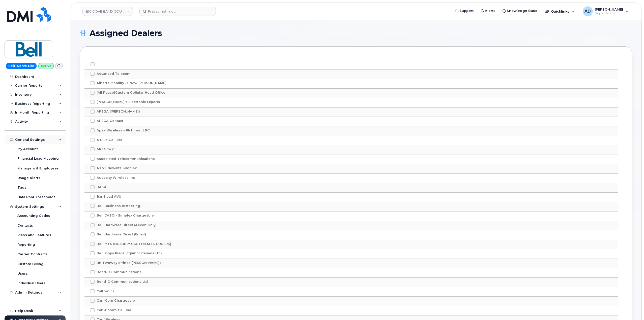 This screenshot has height=320, width=644. Describe the element at coordinates (86, 139) in the screenshot. I see `input: A Plus Cellular` at that location.